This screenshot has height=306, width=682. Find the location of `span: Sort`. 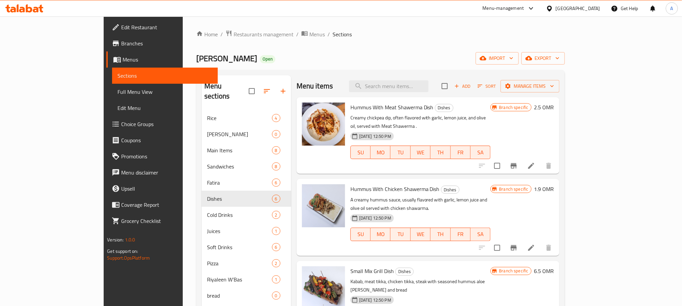

span: Sort is located at coordinates (487, 86).